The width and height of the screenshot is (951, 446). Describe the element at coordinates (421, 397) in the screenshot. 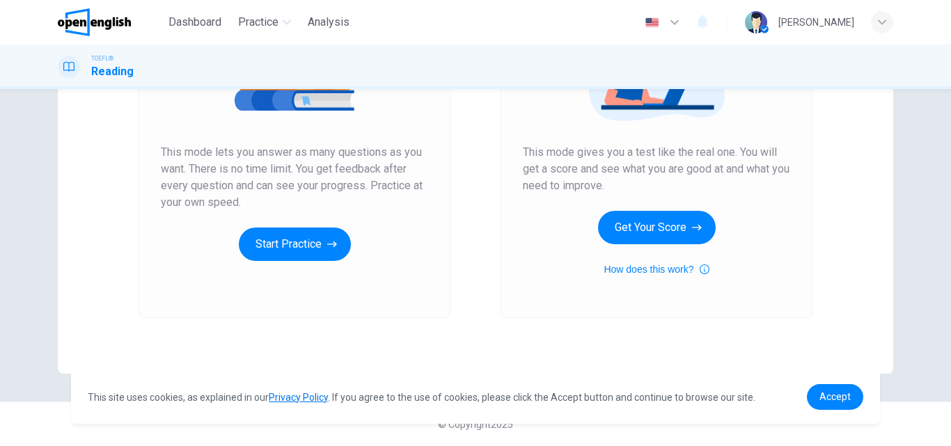

I see `span: This site uses cookies, as explained in our . If you agree to the use of cookies, please click th...` at that location.